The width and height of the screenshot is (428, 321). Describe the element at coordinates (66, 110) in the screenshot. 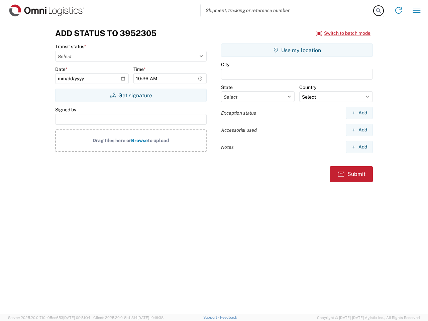

I see `label: Signed by` at that location.